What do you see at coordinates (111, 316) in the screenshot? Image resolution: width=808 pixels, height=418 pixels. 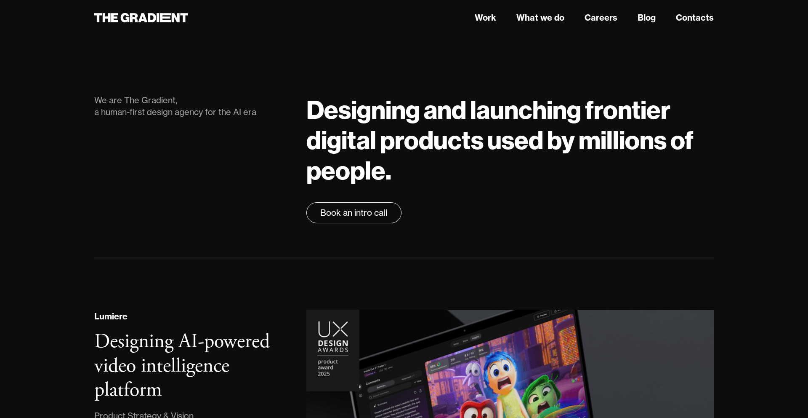 I see `div: Lumiere` at bounding box center [111, 316].